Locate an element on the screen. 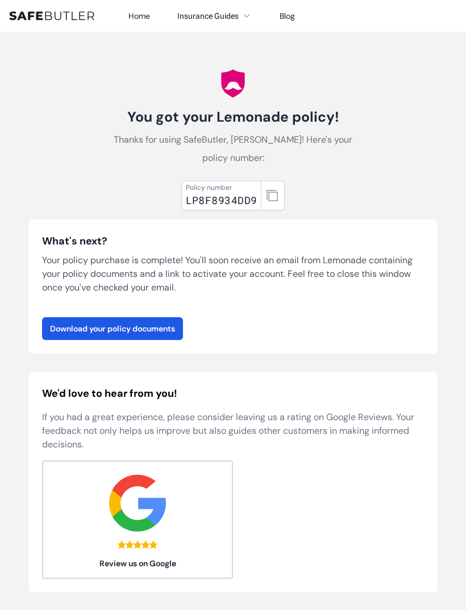 The height and width of the screenshot is (610, 466). a: Home is located at coordinates (139, 16).